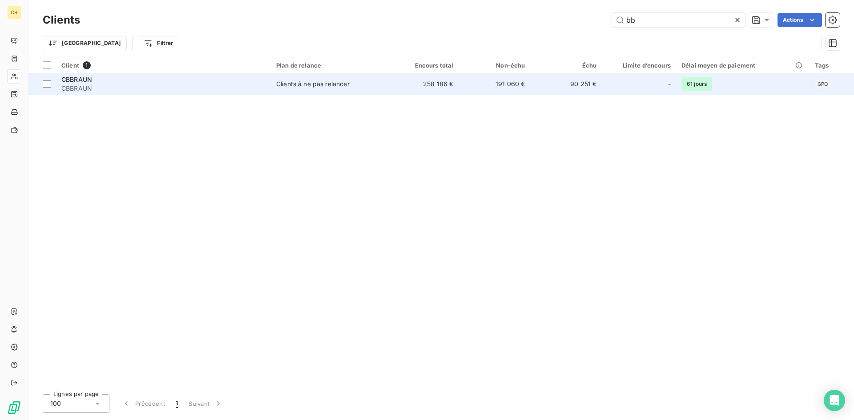  I want to click on div: Open Intercom Messenger, so click(835, 401).